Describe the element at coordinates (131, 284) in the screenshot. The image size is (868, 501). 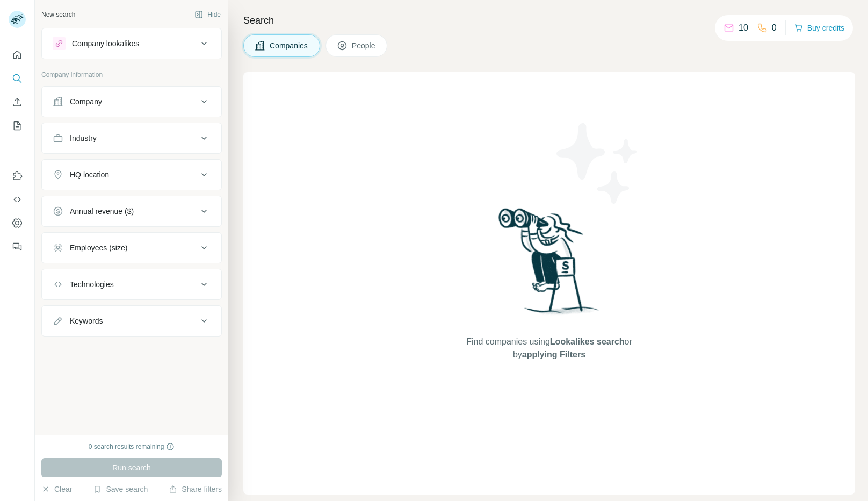
I see `button: Technologies` at that location.